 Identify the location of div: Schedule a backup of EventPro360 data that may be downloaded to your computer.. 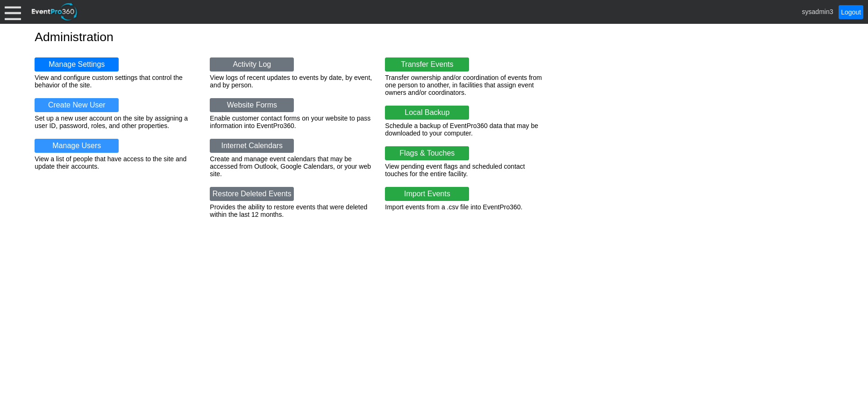
(467, 129).